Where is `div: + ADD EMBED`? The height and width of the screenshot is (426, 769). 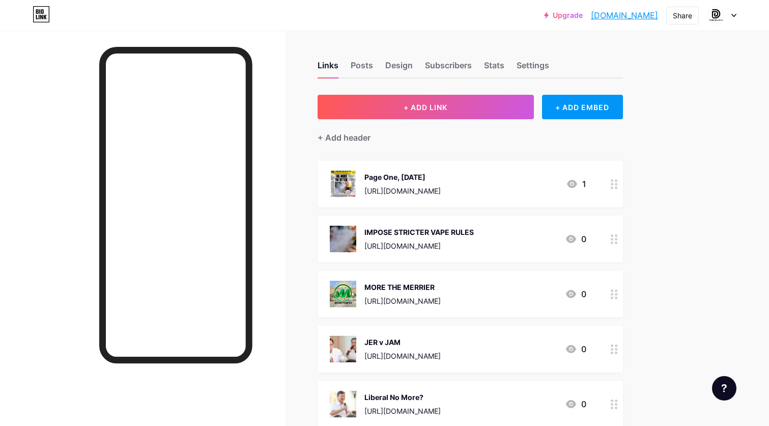 div: + ADD EMBED is located at coordinates (582, 107).